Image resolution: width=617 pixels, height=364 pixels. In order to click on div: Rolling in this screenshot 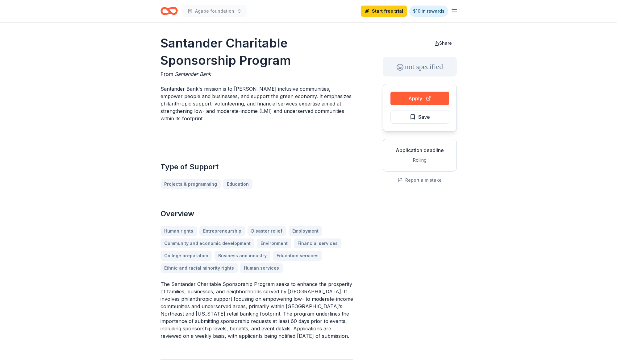, I will do `click(420, 160)`.